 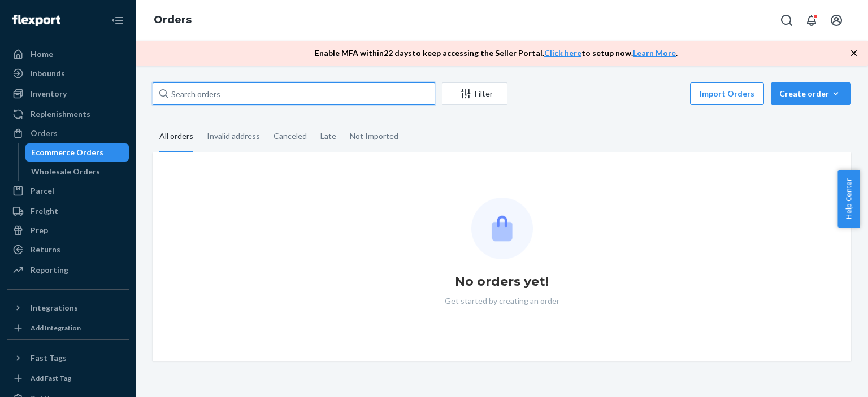 I want to click on p: Enable MFA within 22 days to keep accessing the Seller Portal. to setup now. ., so click(x=496, y=53).